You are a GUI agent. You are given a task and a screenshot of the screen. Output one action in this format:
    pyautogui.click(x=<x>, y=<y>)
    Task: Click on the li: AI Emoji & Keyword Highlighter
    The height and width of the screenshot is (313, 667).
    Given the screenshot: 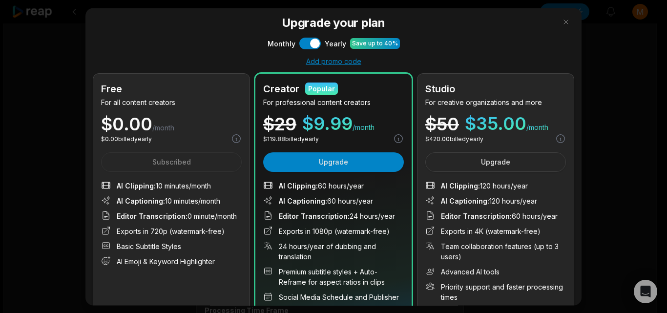 What is the action you would take?
    pyautogui.click(x=172, y=261)
    